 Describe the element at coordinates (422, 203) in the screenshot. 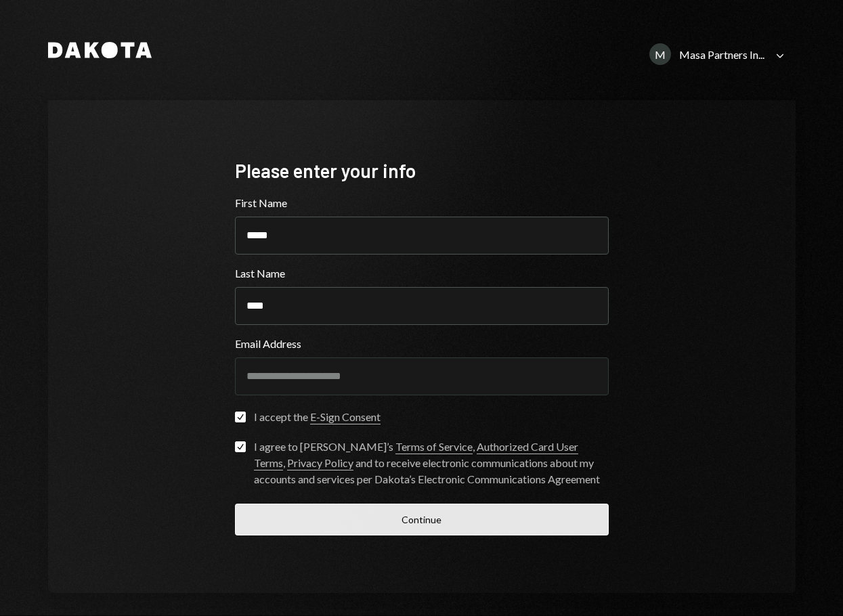

I see `label: First Name` at that location.